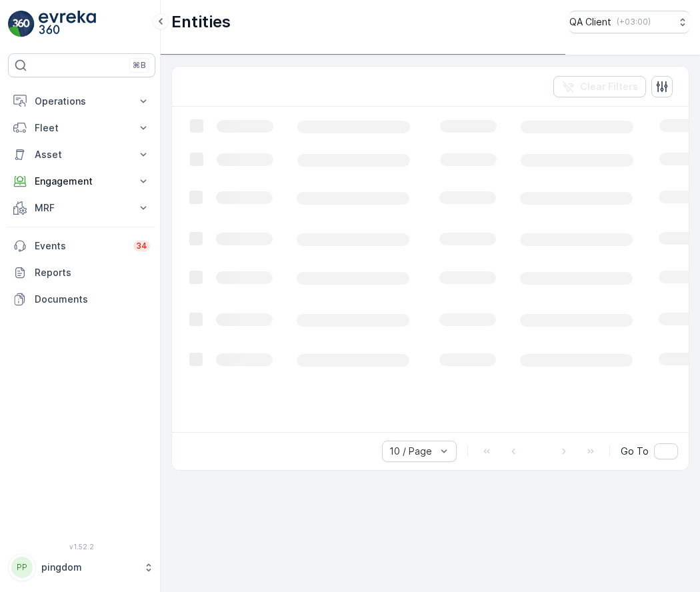 This screenshot has width=700, height=592. What do you see at coordinates (81, 128) in the screenshot?
I see `button: Fleet` at bounding box center [81, 128].